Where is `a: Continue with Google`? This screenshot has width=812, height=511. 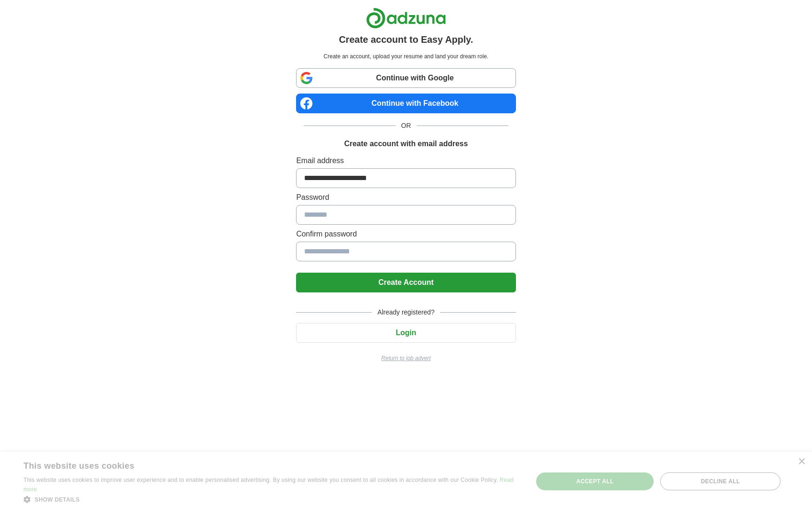
a: Continue with Google is located at coordinates (406, 78).